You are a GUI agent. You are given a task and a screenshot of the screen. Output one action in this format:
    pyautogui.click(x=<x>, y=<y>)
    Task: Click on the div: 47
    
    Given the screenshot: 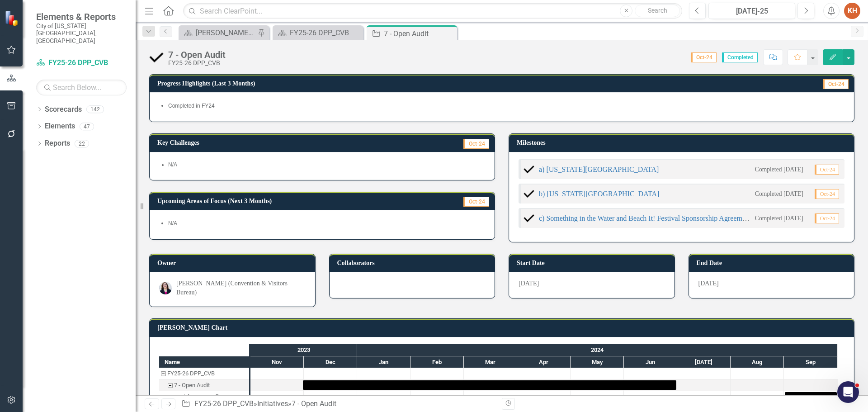 What is the action you would take?
    pyautogui.click(x=87, y=126)
    